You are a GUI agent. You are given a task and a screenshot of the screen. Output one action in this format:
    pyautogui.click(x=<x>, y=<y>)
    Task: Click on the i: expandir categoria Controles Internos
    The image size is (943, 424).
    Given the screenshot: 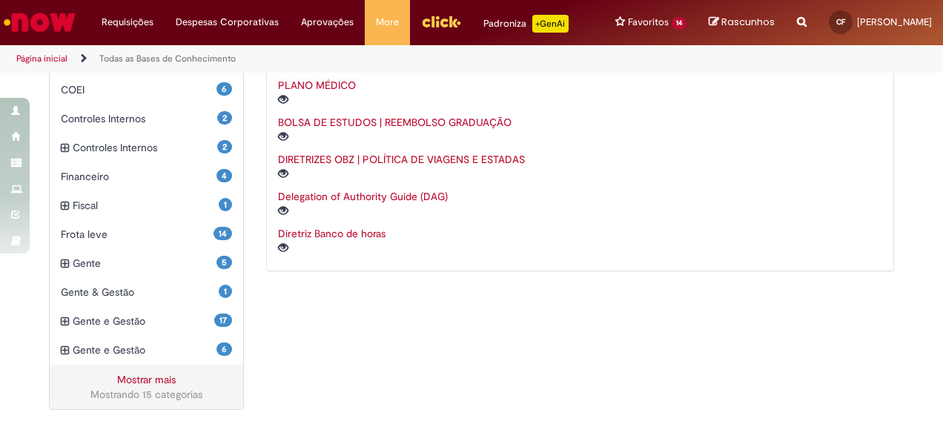 What is the action you would take?
    pyautogui.click(x=64, y=148)
    